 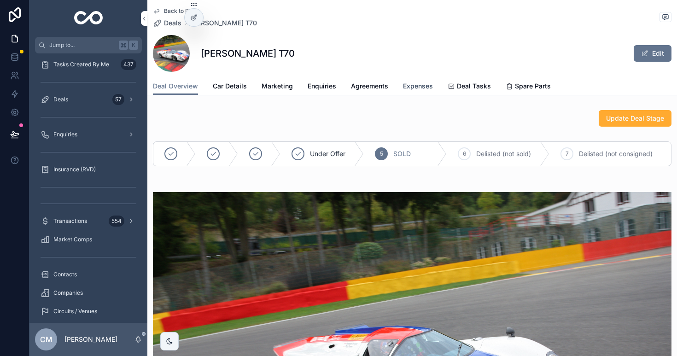 I want to click on span: Spare Parts, so click(x=533, y=86).